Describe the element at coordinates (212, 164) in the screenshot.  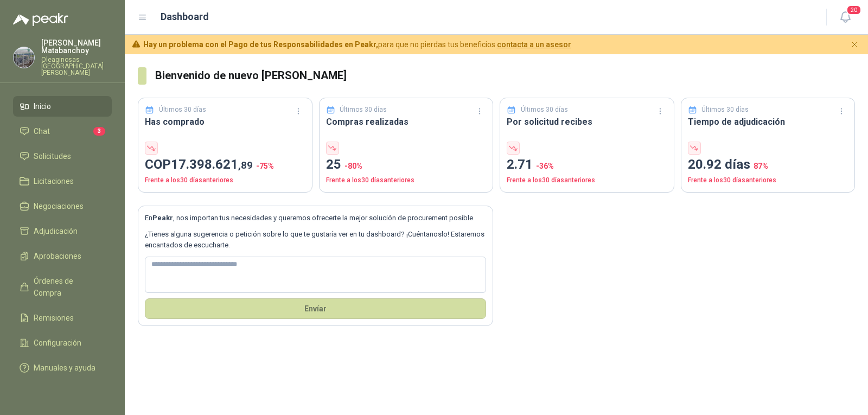
I see `span: 17.398.621` at that location.